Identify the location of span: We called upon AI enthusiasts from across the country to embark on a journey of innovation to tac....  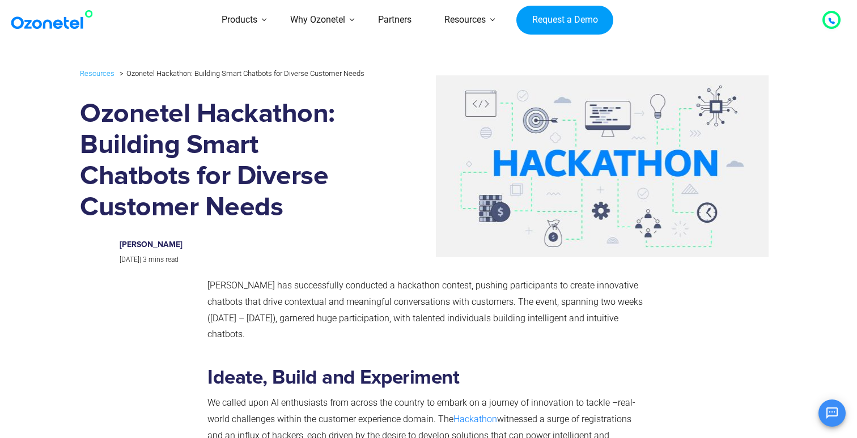
(421, 411).